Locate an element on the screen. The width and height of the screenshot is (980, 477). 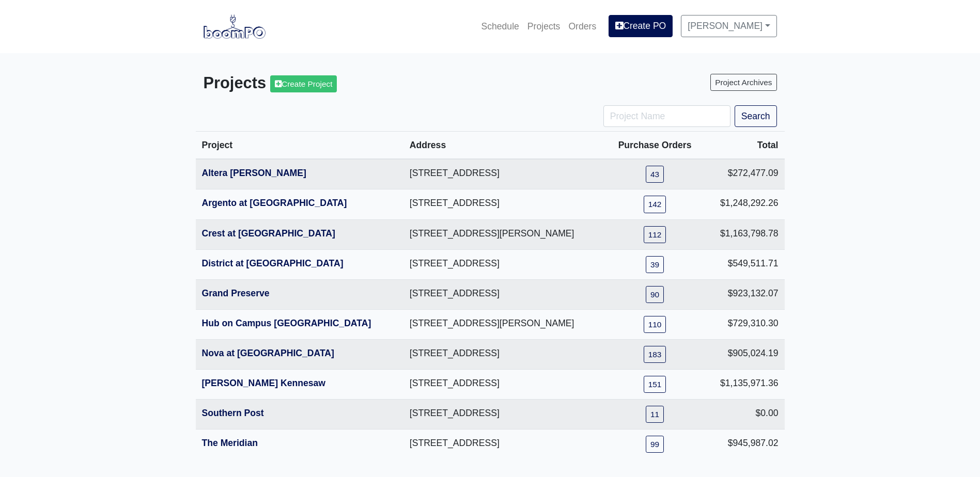
td: $1,248,292.26 is located at coordinates (744, 204).